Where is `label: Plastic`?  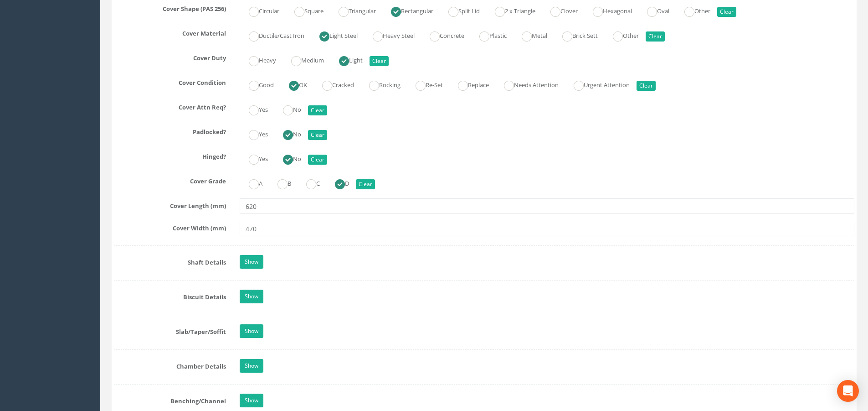
label: Plastic is located at coordinates (489, 35).